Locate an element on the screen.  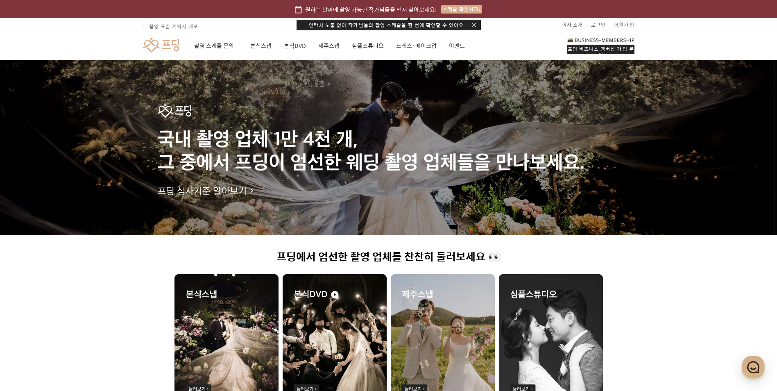
a: 회원가입 is located at coordinates (624, 25).